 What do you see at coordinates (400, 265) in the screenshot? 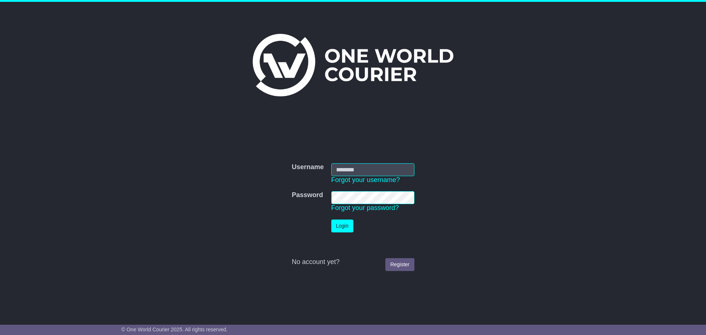
I see `a: Register` at bounding box center [400, 265].